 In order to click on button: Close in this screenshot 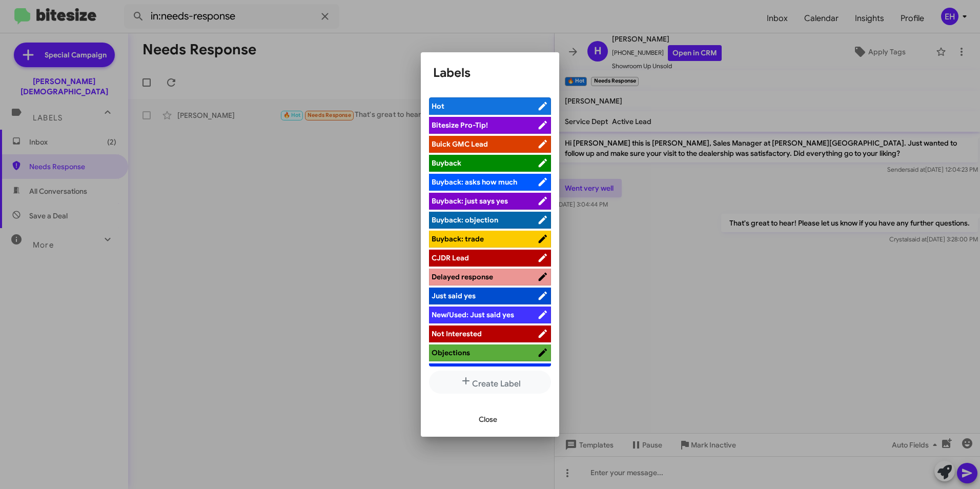, I will do `click(488, 419)`.